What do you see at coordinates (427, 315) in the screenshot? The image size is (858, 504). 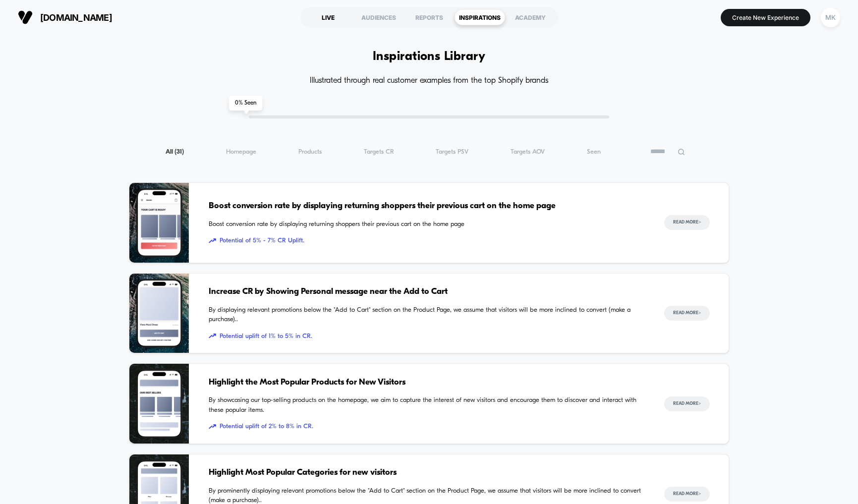 I see `span: By displaying relevant promotions below the "Add to Cart" section on the Product Page, we assume ...` at bounding box center [427, 315].